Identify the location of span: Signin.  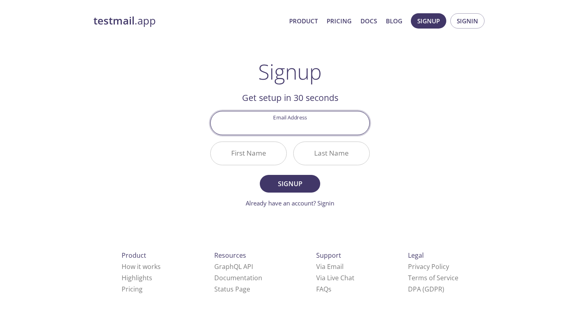
(467, 21).